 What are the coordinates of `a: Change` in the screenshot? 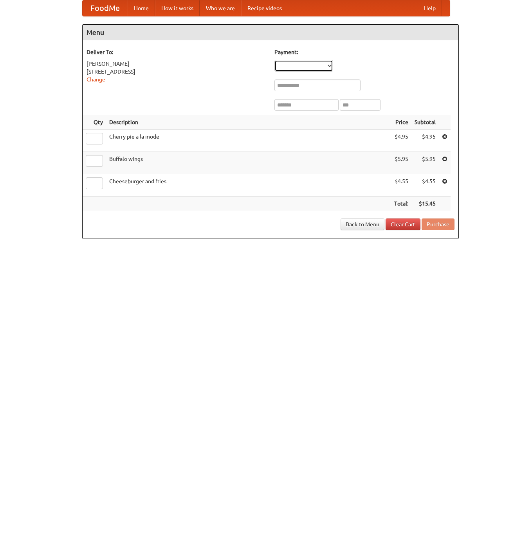 It's located at (96, 79).